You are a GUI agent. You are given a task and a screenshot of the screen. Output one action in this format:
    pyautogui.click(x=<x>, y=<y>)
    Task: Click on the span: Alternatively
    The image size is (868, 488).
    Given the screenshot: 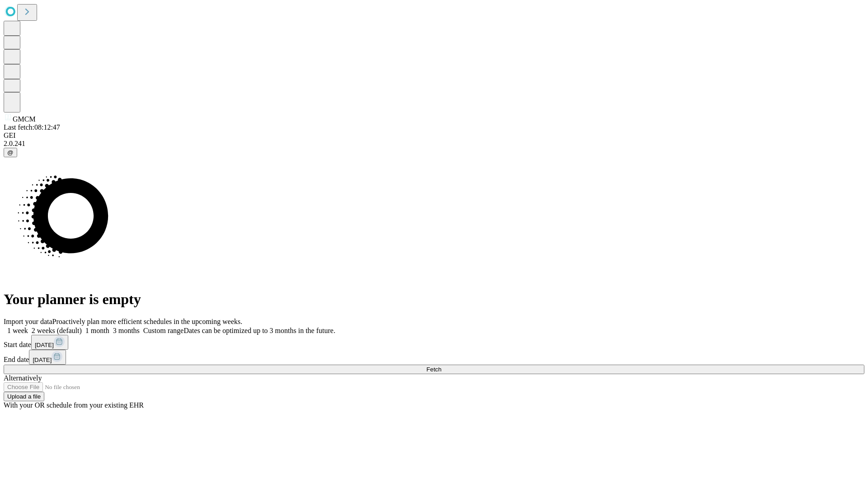 What is the action you would take?
    pyautogui.click(x=23, y=377)
    